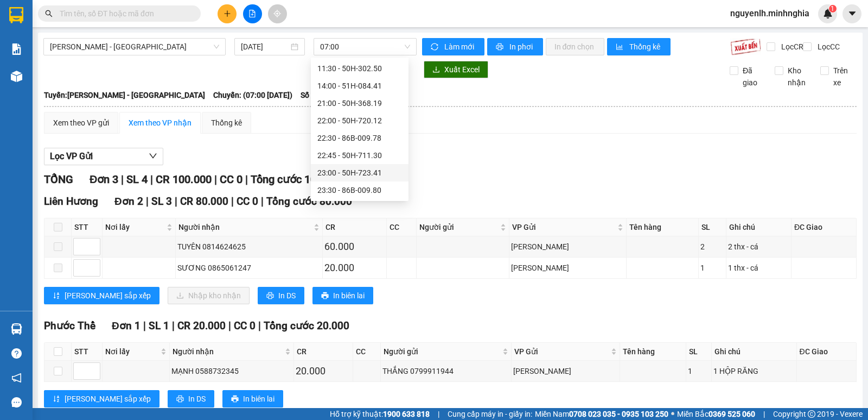 The image size is (868, 420). I want to click on span: In biên lai, so click(259, 398).